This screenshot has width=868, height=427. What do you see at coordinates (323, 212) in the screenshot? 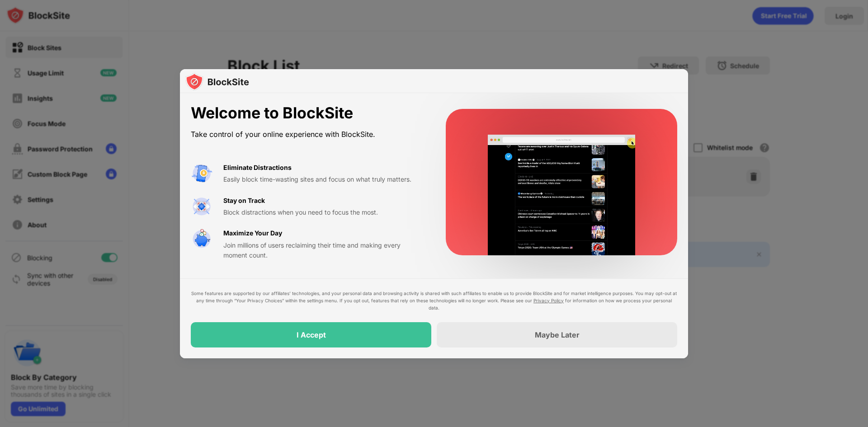
I see `div: Block distractions when you need to focus the most.` at bounding box center [323, 212].